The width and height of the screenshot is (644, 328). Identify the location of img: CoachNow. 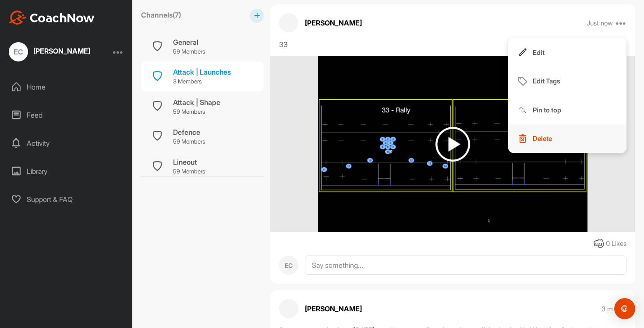
(52, 18).